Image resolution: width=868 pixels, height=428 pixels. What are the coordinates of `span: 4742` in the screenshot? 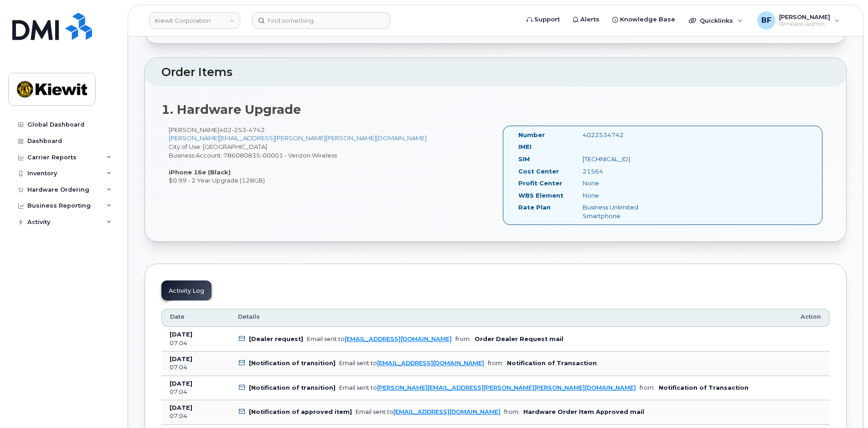 It's located at (255, 130).